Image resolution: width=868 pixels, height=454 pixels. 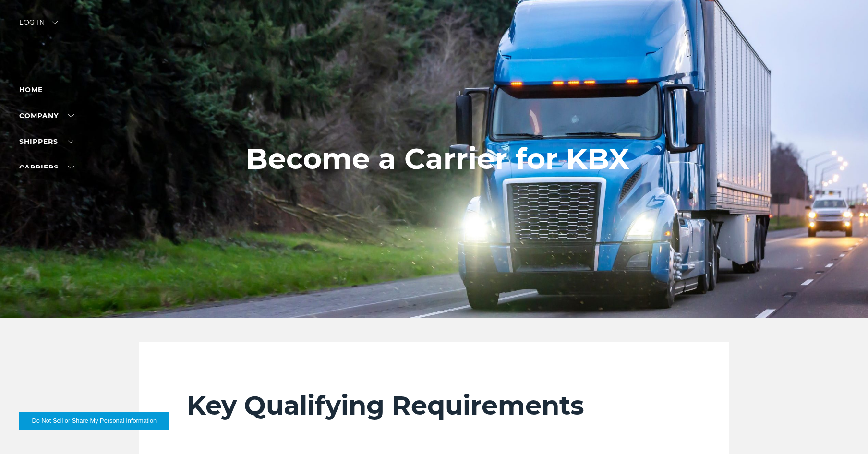 I want to click on a: SHIPPERS, so click(x=46, y=142).